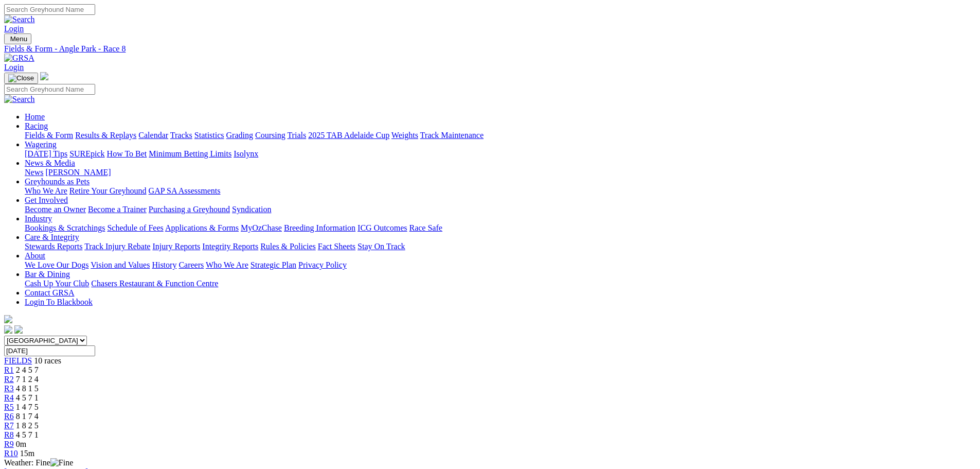 This screenshot has height=469, width=980. I want to click on a: Syndication, so click(251, 209).